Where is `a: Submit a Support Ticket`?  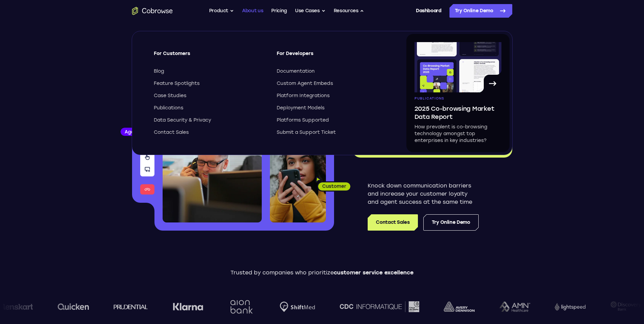
a: Submit a Support Ticket is located at coordinates (332, 132).